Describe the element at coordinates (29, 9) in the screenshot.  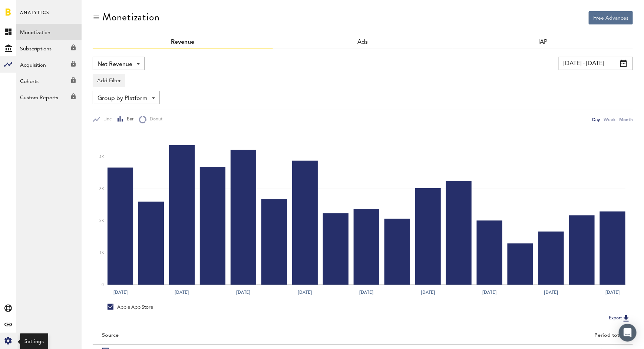
I see `span: Support` at that location.